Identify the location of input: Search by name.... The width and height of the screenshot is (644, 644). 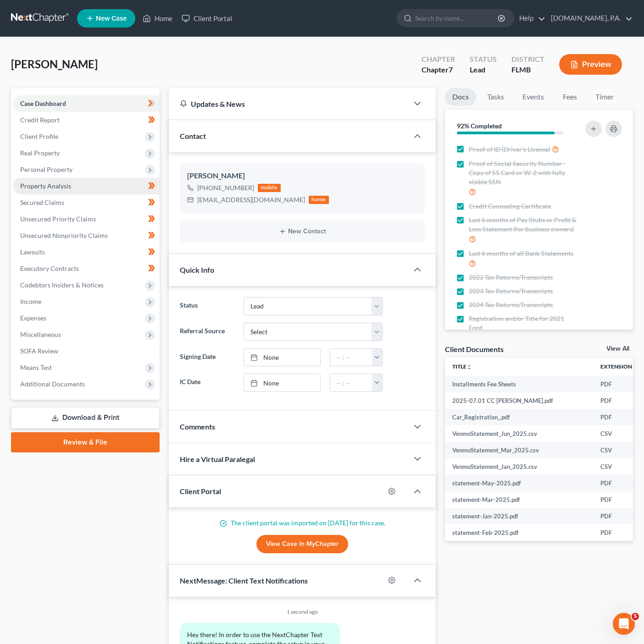
(457, 18).